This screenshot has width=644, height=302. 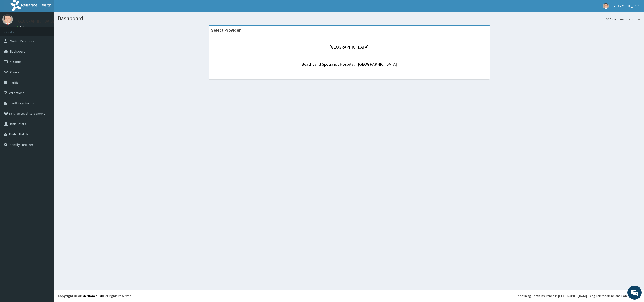 I want to click on h1: Dashboard, so click(x=349, y=18).